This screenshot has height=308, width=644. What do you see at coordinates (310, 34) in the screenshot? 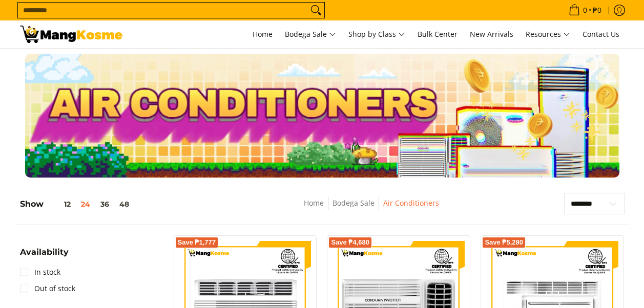
I see `span: Bodega Sale` at bounding box center [310, 34].